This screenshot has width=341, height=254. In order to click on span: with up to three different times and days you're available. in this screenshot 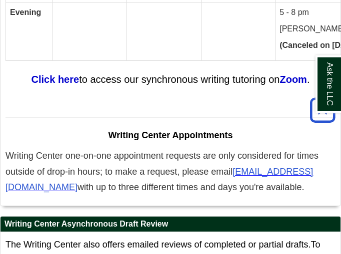, I will do `click(190, 187)`.